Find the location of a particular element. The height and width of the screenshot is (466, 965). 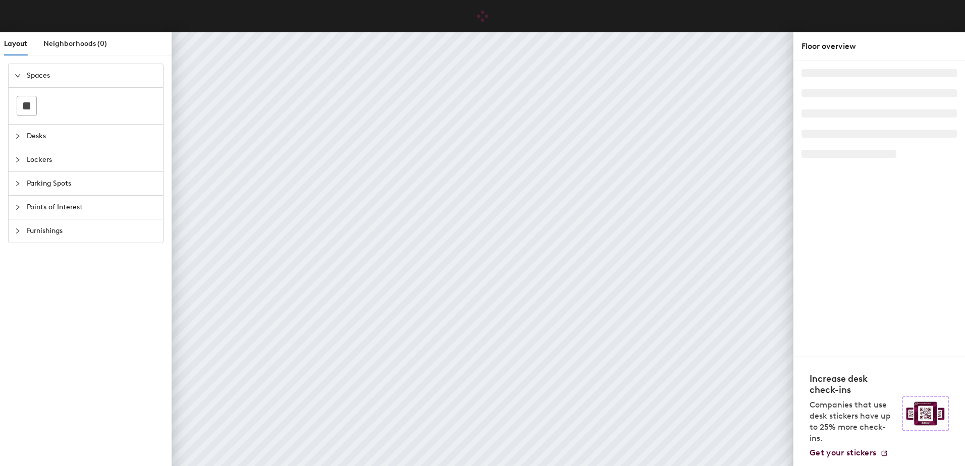

span: Spaces is located at coordinates (92, 76).